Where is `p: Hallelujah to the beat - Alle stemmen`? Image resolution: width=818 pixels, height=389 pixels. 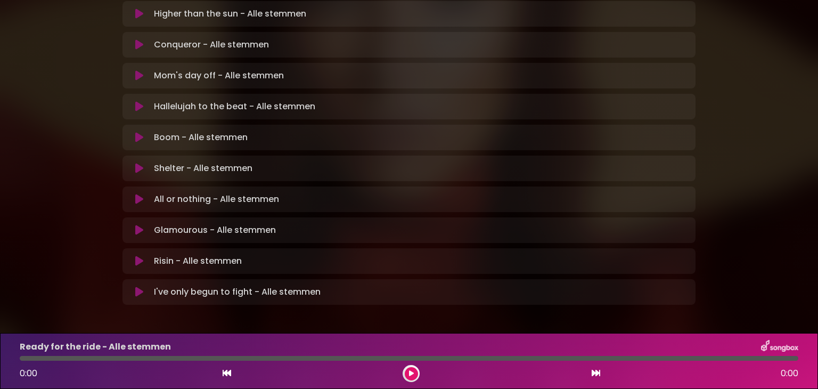
p: Hallelujah to the beat - Alle stemmen is located at coordinates (234, 107).